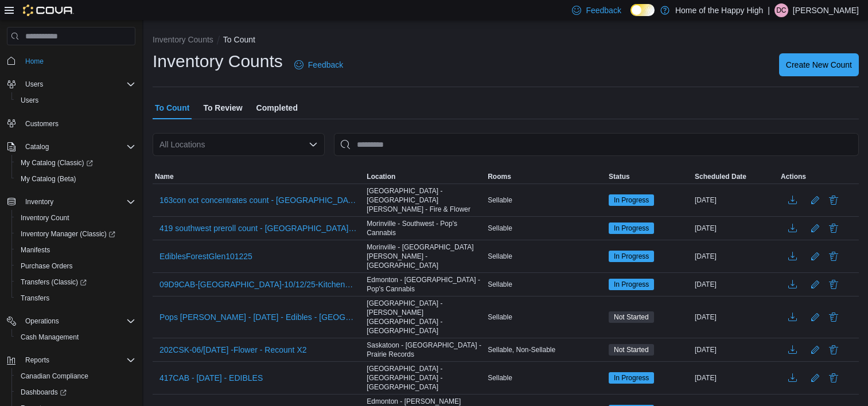  Describe the element at coordinates (35, 61) in the screenshot. I see `a: Home` at that location.